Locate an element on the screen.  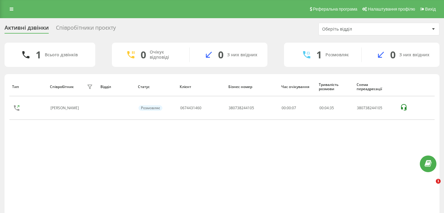
div: Всього дзвінків is located at coordinates (61, 55).